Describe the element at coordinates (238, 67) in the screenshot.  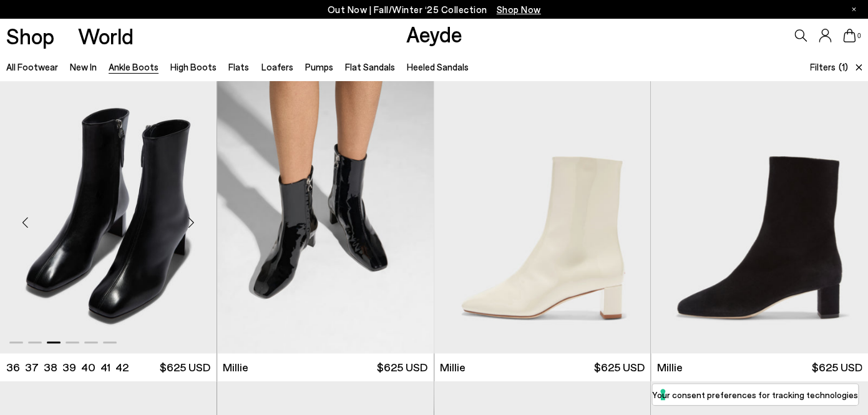
I see `a: Flats` at that location.